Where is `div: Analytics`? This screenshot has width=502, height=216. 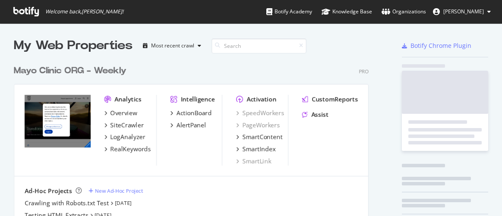 div: Analytics is located at coordinates (128, 99).